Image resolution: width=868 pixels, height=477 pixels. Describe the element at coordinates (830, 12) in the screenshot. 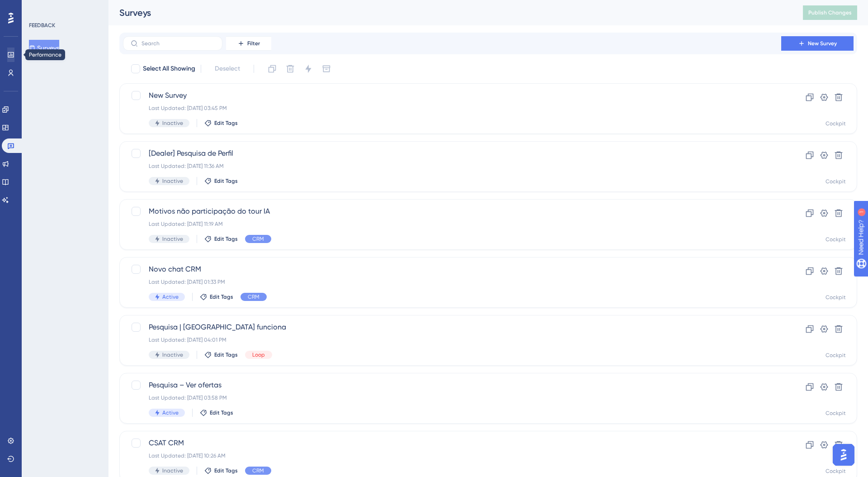

I see `button: Publish Changes` at that location.